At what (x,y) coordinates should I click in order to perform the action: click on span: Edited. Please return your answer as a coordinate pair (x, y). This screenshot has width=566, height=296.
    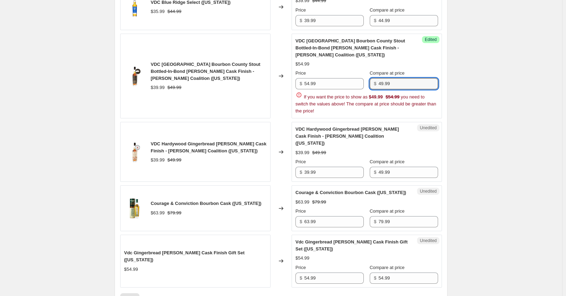
    Looking at the image, I should click on (431, 40).